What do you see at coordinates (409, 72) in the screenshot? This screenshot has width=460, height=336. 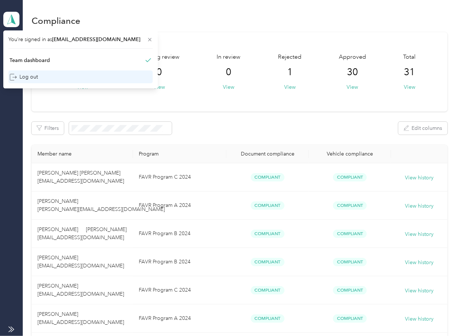 I see `span: 31` at bounding box center [409, 72].